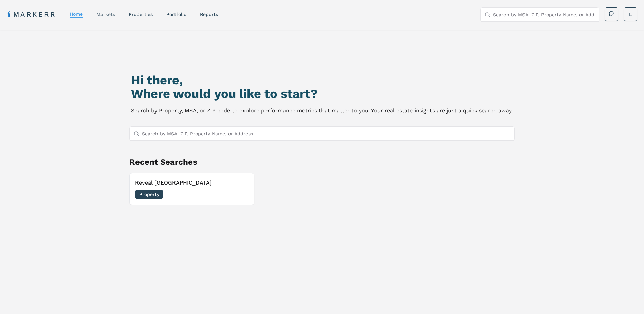 The width and height of the screenshot is (644, 314). Describe the element at coordinates (140, 14) in the screenshot. I see `a: properties` at that location.